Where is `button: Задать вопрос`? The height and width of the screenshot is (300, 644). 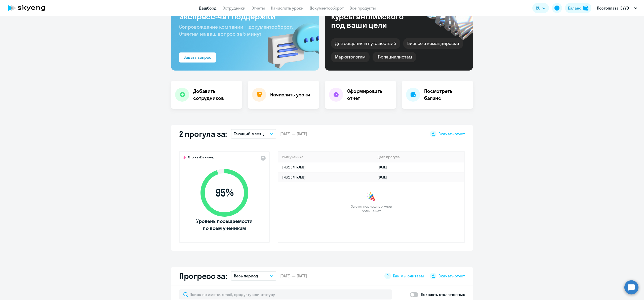 button: Задать вопрос is located at coordinates (197, 58).